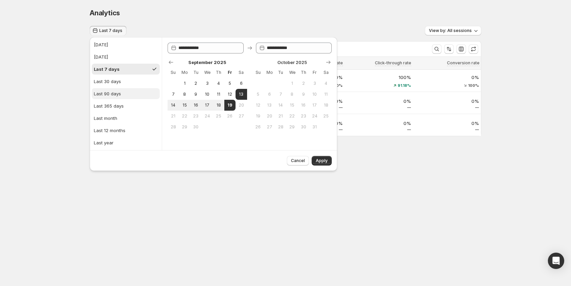 The image size is (571, 286). What do you see at coordinates (258, 105) in the screenshot?
I see `span: 12` at bounding box center [258, 105].